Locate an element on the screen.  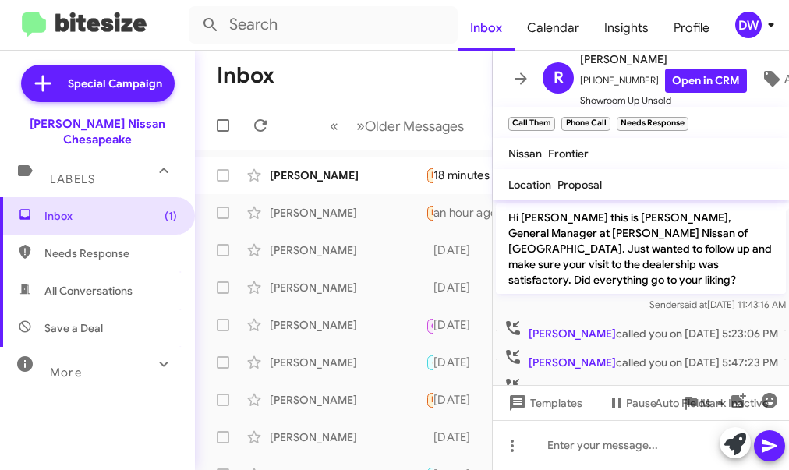
small: Needs Response is located at coordinates (653, 124).